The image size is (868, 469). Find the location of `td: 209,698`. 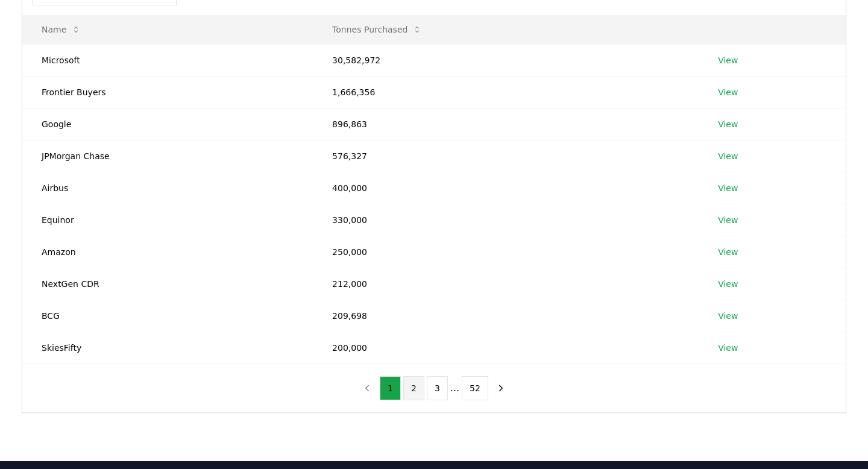

td: 209,698 is located at coordinates (506, 315).